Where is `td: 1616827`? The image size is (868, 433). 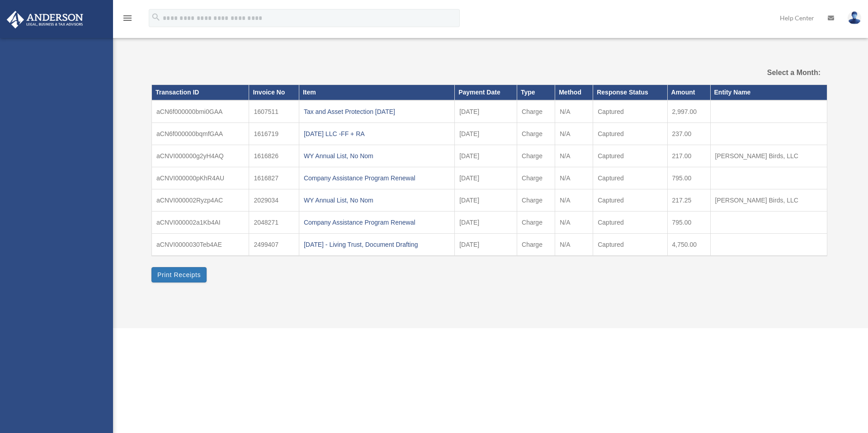
td: 1616827 is located at coordinates (274, 178).